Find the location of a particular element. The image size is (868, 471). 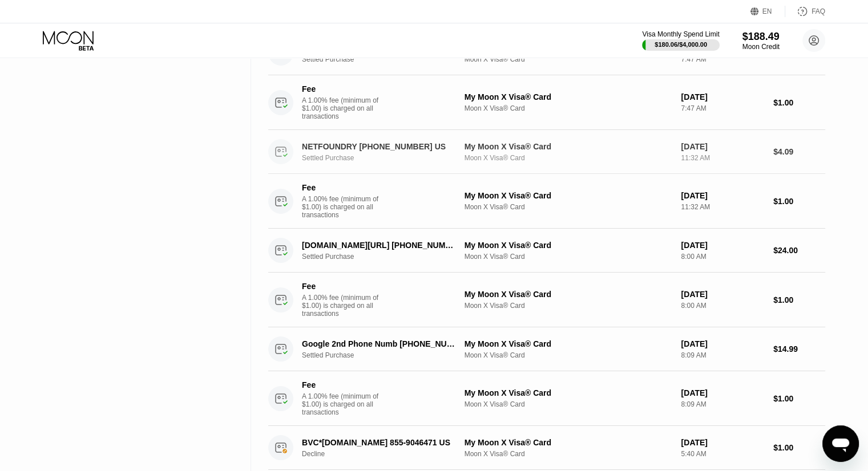

div: $188.49 is located at coordinates (761, 37).